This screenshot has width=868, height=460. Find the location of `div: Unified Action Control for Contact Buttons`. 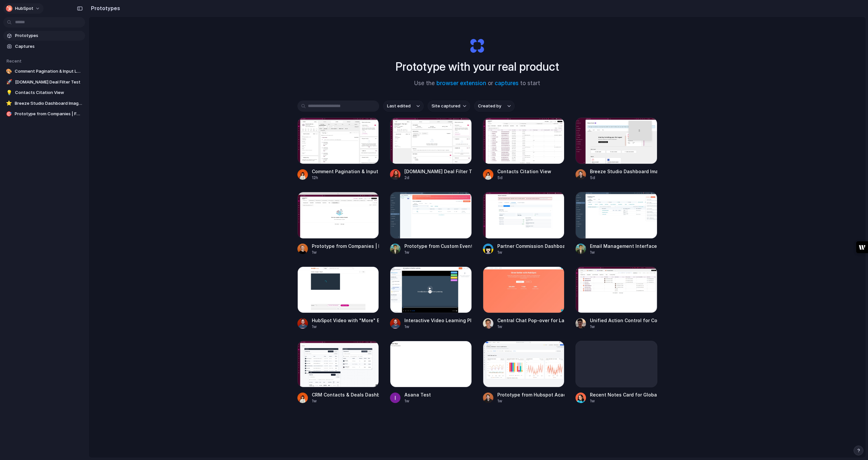

div: Unified Action Control for Contact Buttons is located at coordinates (624, 320).